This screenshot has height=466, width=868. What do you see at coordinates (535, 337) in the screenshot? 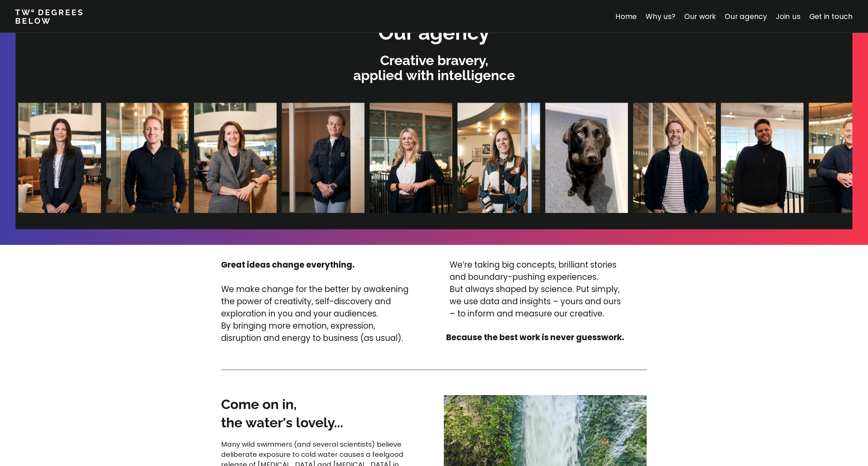
I see `strong: Because the best work is never guesswork.` at bounding box center [535, 337].